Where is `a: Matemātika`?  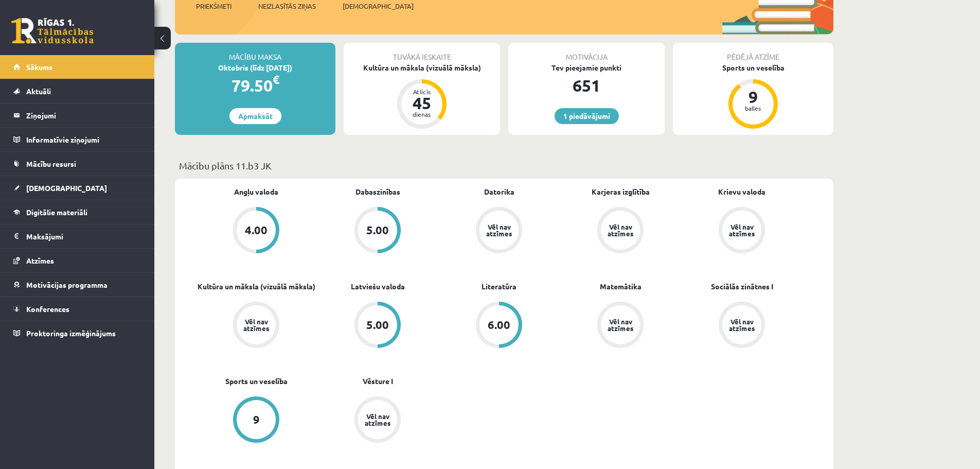
a: Matemātika is located at coordinates (621, 286).